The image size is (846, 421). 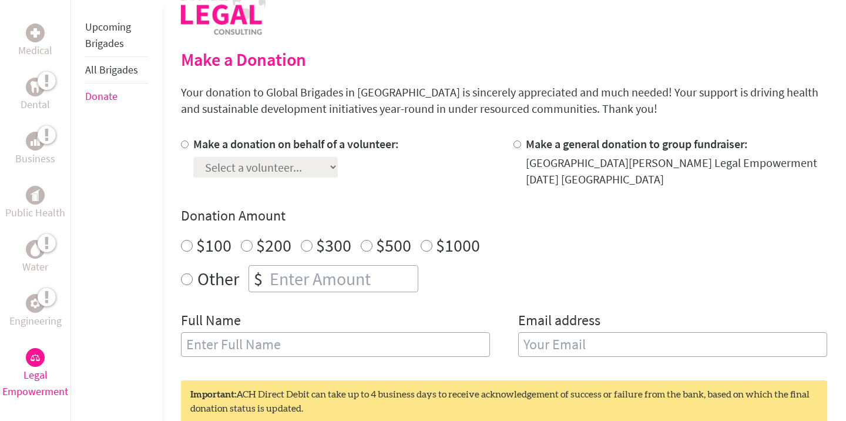 I want to click on p: Legal Empowerment, so click(x=35, y=383).